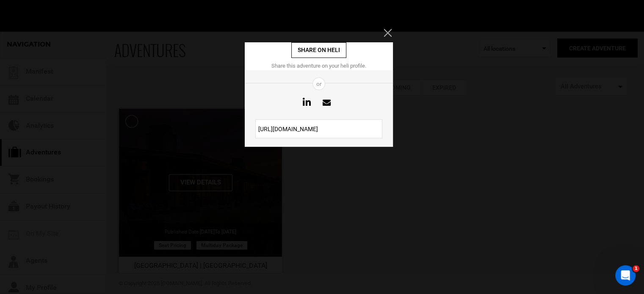 The height and width of the screenshot is (294, 644). Describe the element at coordinates (319, 50) in the screenshot. I see `div: Share on heli` at that location.